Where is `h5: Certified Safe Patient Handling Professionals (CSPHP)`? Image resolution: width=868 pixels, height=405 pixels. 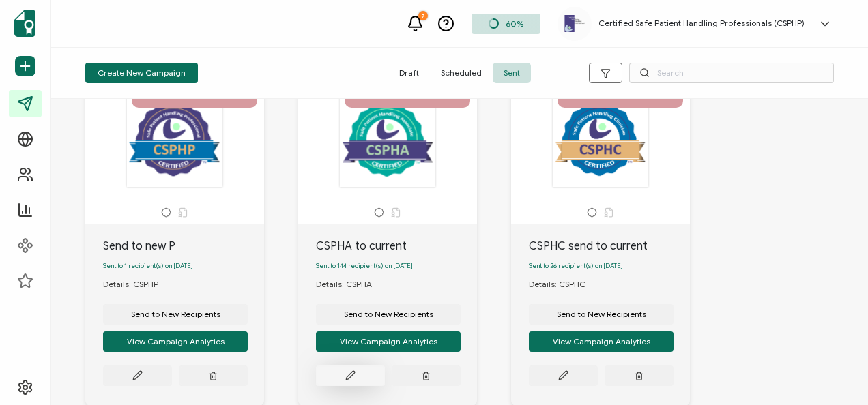
h5: Certified Safe Patient Handling Professionals (CSPHP) is located at coordinates (701, 23).